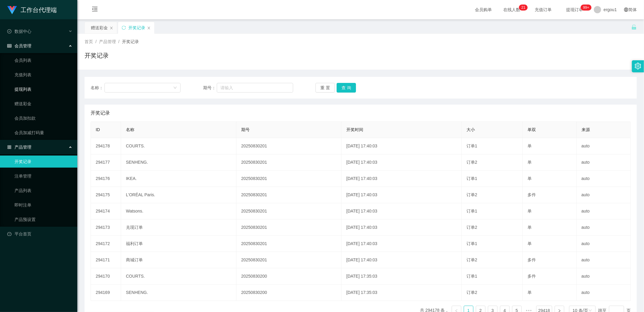  What do you see at coordinates (524, 8) in the screenshot?
I see `sup: 21` at bounding box center [524, 8].